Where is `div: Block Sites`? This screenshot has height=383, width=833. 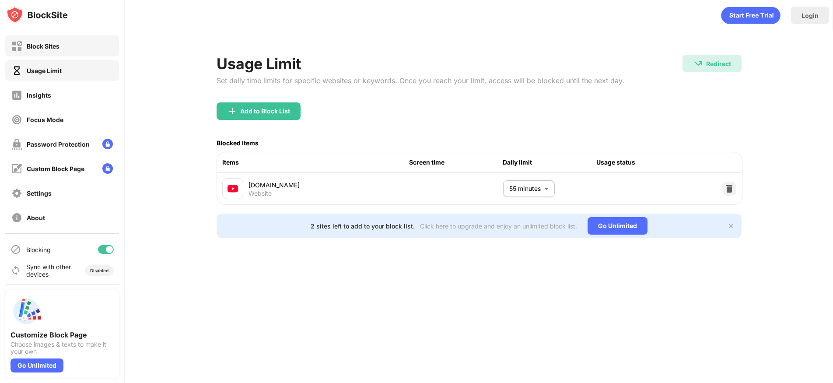
div: Block Sites is located at coordinates (43, 46).